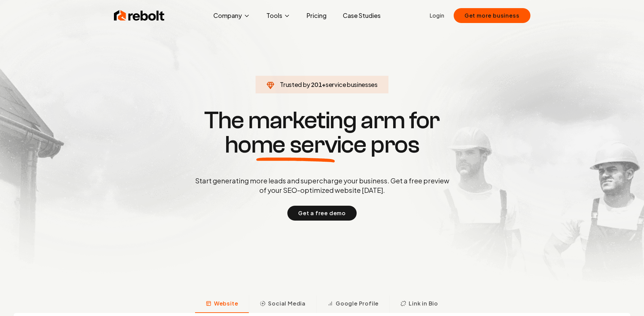 This screenshot has width=644, height=316. I want to click on button: Social Media, so click(283, 305).